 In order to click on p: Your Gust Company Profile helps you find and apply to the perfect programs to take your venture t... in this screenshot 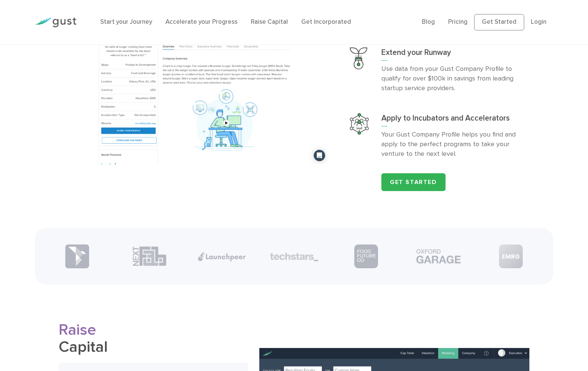, I will do `click(450, 144)`.